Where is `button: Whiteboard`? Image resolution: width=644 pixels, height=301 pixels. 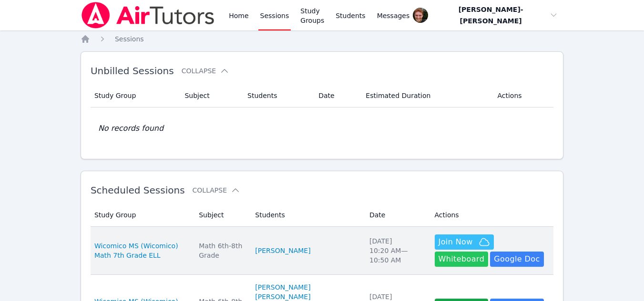 button: Whiteboard is located at coordinates (461, 260).